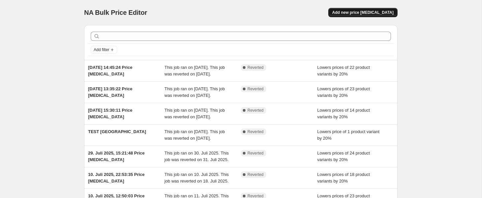 Image resolution: width=482 pixels, height=198 pixels. I want to click on button: Add filter, so click(104, 50).